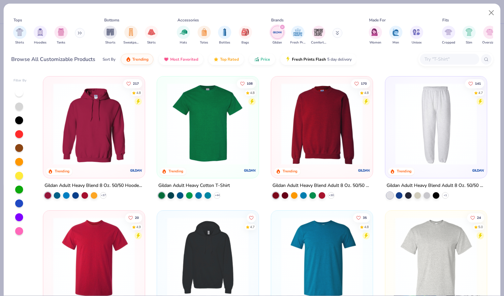  I want to click on div: Gildan Adult Heavy Blend Adult 8 Oz. 50/50 Fleece Crew, so click(322, 186).